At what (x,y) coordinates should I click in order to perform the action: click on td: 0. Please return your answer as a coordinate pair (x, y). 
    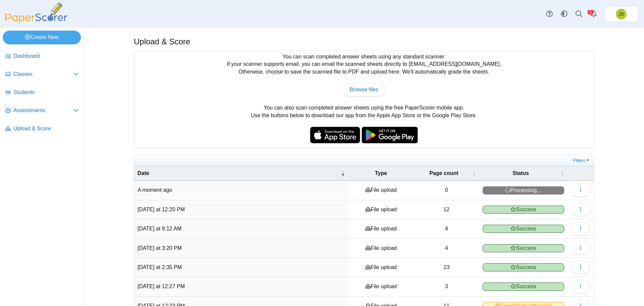
    Looking at the image, I should click on (447, 190).